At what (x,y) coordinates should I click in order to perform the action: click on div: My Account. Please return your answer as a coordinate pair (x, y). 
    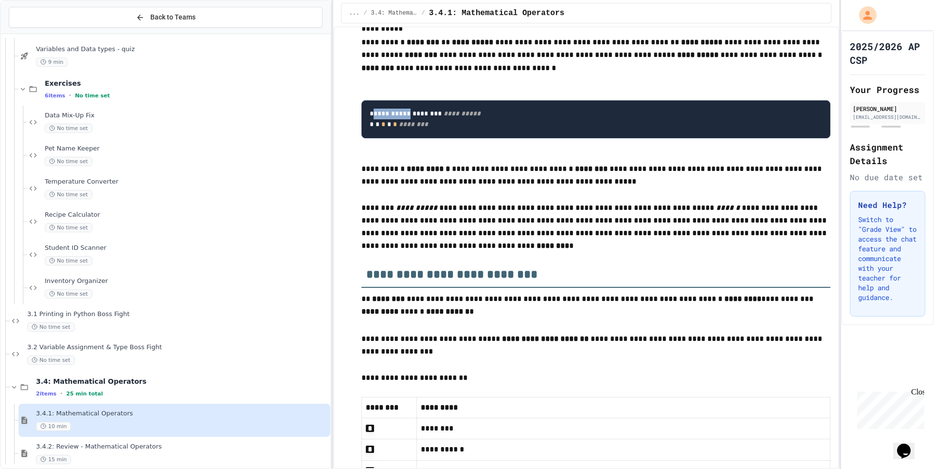
    Looking at the image, I should click on (864, 15).